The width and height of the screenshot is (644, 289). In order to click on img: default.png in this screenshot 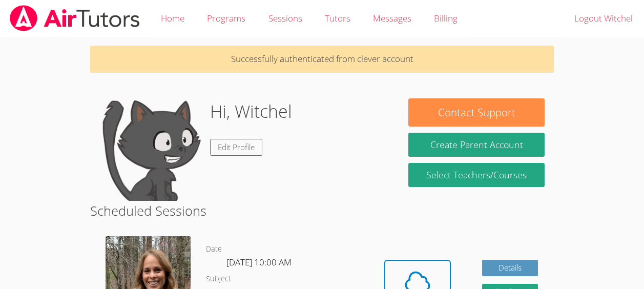, I will do `click(151, 150)`.